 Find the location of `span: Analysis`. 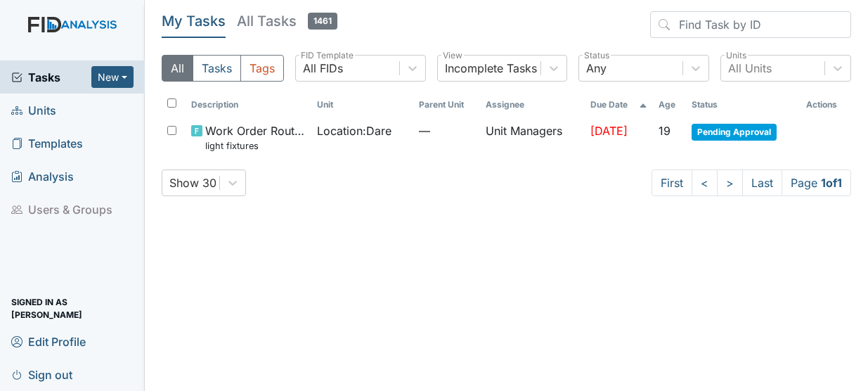

span: Analysis is located at coordinates (42, 176).